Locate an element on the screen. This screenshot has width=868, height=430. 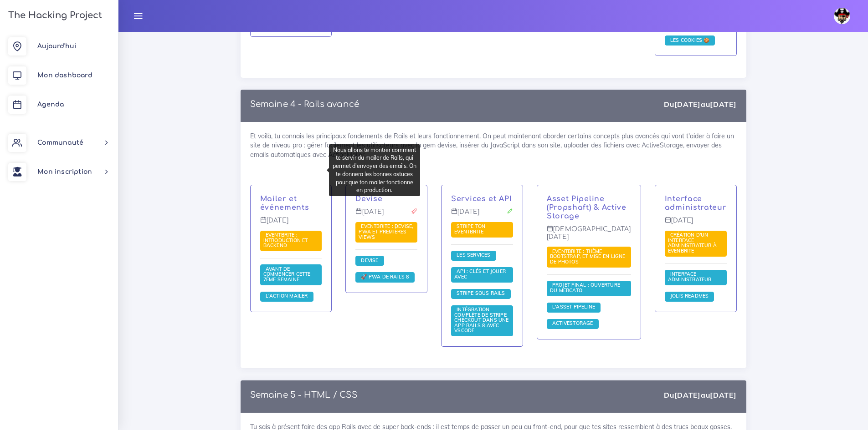
span: Eventbrite : introduction et backend is located at coordinates (286, 240).